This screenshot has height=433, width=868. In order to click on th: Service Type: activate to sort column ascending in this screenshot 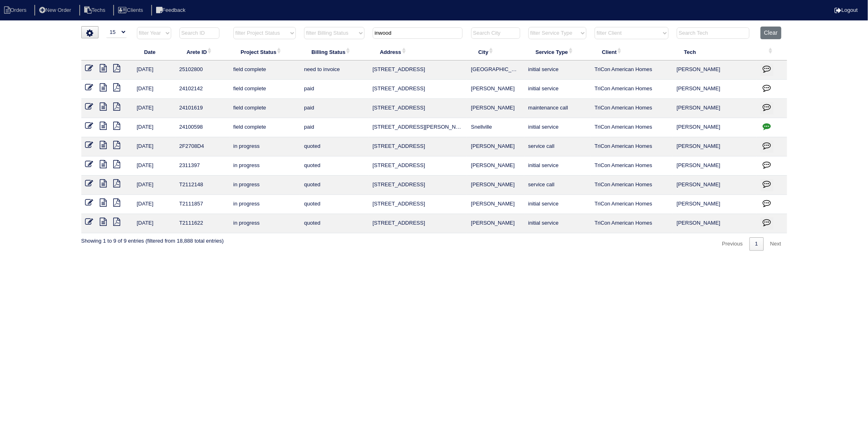, I will do `click(558, 52)`.